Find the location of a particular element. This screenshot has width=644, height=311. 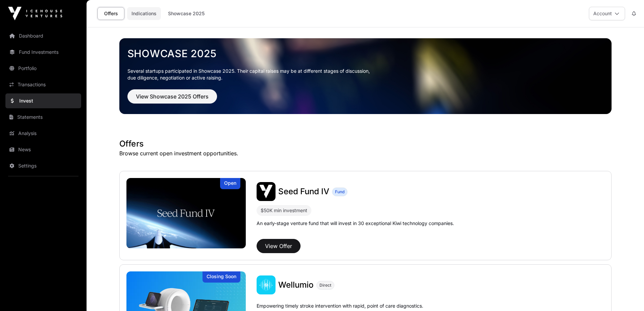

a: View Showcase 2025 Offers is located at coordinates (172, 99).